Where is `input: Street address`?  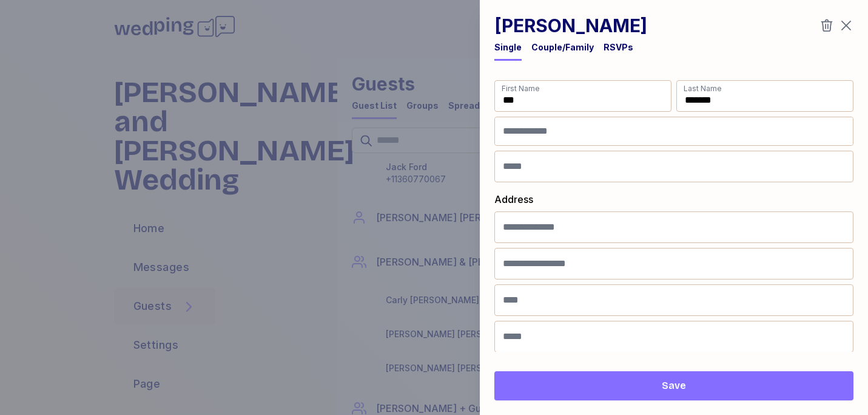 input: Street address is located at coordinates (674, 227).